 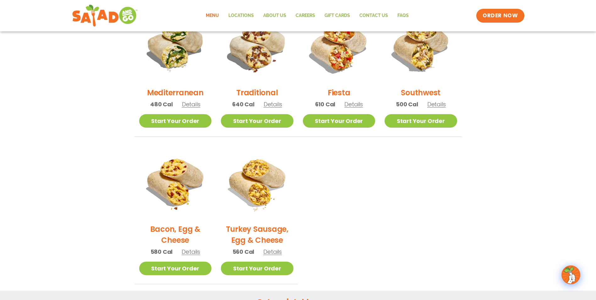 What do you see at coordinates (420, 92) in the screenshot?
I see `h2: Southwest` at bounding box center [420, 92].